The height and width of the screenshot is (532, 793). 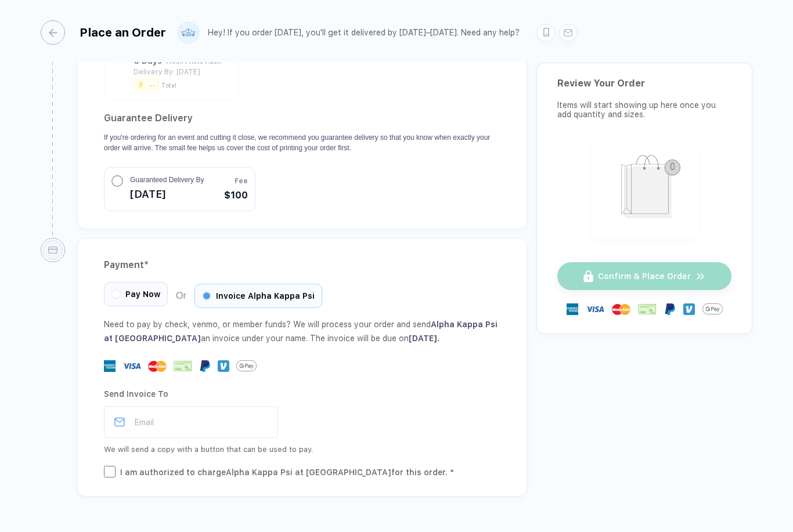 I want to click on div: Payment, so click(x=302, y=266).